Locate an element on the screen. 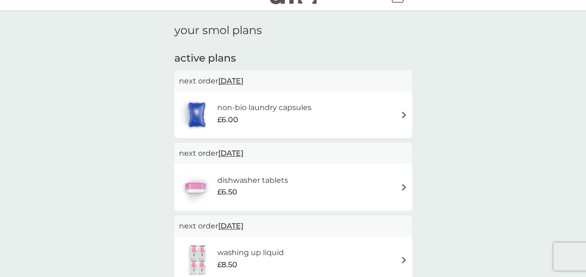 The width and height of the screenshot is (586, 277). img: dishwasher tablets is located at coordinates (195, 187).